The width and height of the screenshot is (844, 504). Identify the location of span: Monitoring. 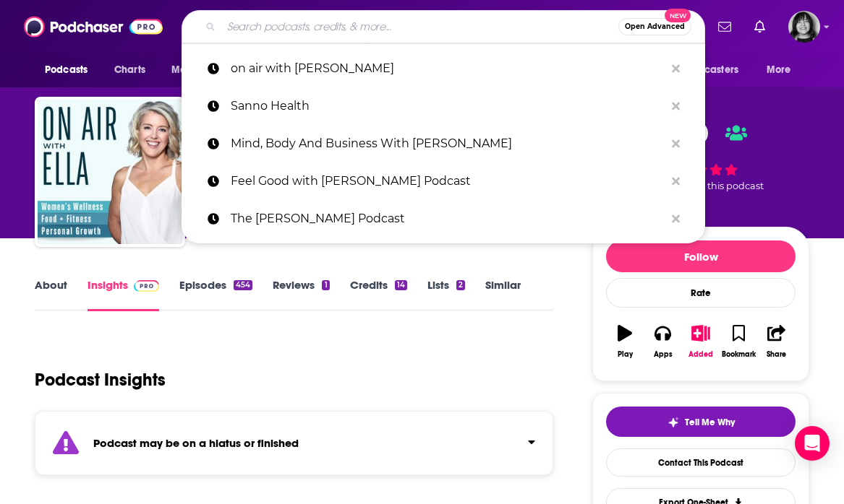
(196, 70).